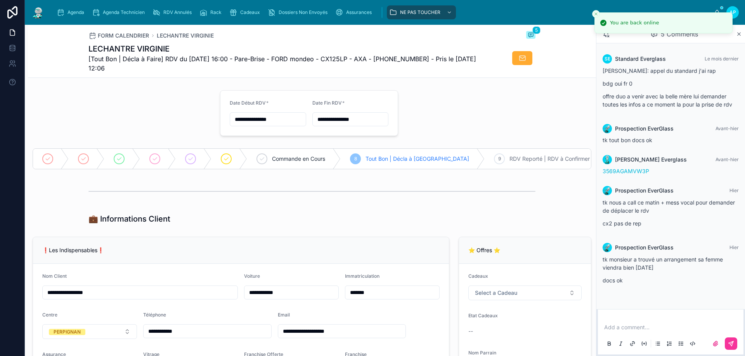 This screenshot has width=745, height=356. I want to click on span: Dossiers Non Envoyés, so click(303, 12).